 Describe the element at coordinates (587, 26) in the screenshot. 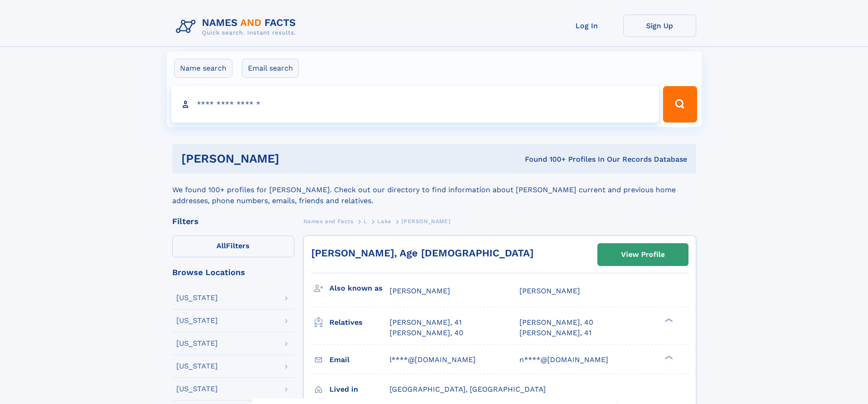

I see `a: Log In` at that location.